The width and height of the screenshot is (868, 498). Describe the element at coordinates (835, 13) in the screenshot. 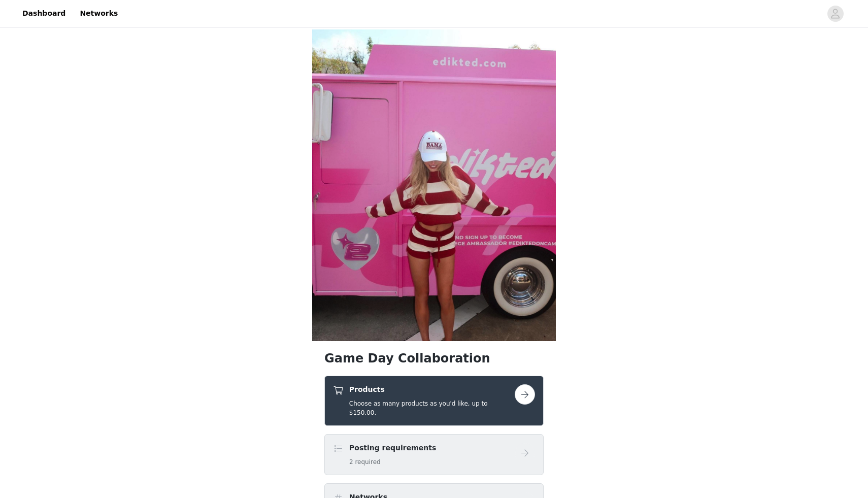

I see `div: avatar` at that location.